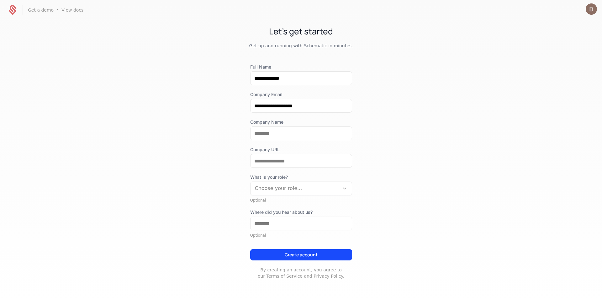  Describe the element at coordinates (328, 276) in the screenshot. I see `a: Privacy Policy` at that location.